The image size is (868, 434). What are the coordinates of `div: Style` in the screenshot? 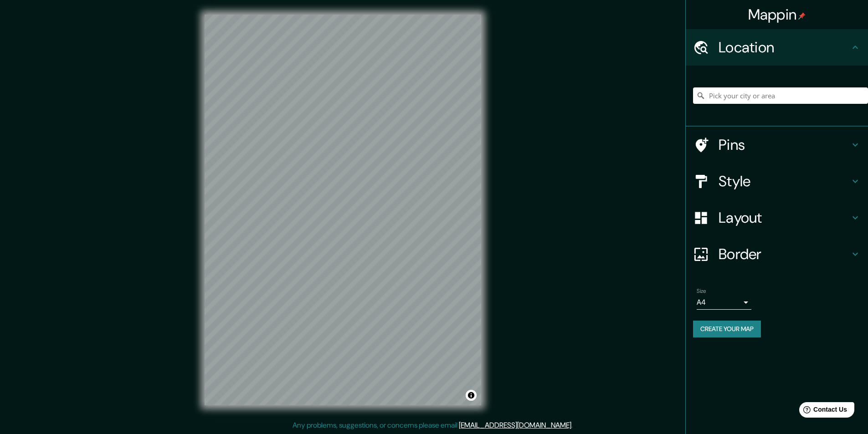 It's located at (776, 181).